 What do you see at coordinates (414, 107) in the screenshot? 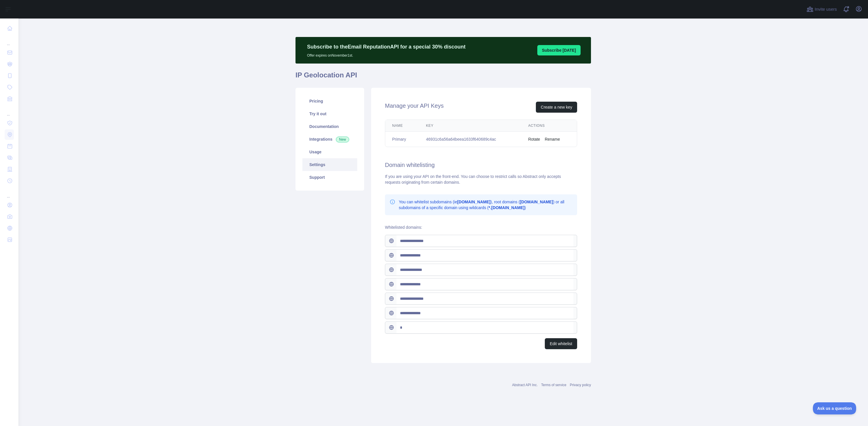
I see `h2: Manage your API Keys` at bounding box center [414, 107].